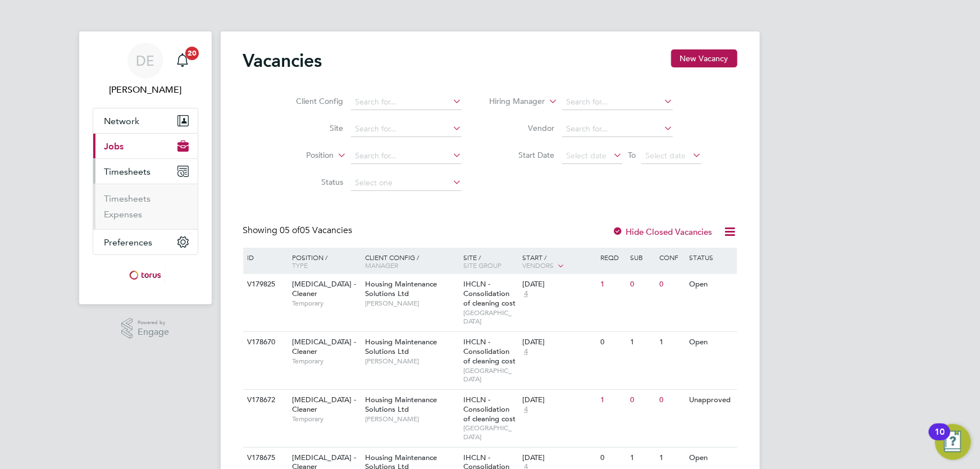 This screenshot has width=980, height=469. Describe the element at coordinates (154, 322) in the screenshot. I see `span: Powered by` at that location.